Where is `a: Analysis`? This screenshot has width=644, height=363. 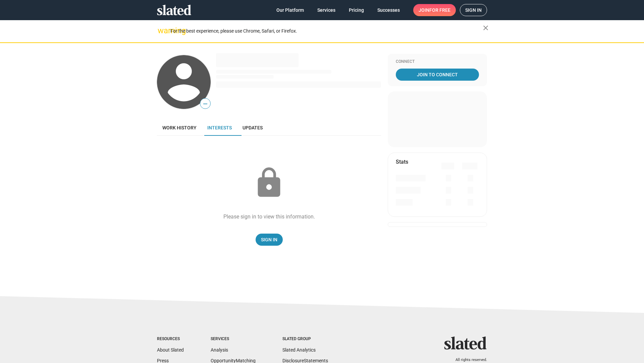
a: Analysis is located at coordinates (219, 350).